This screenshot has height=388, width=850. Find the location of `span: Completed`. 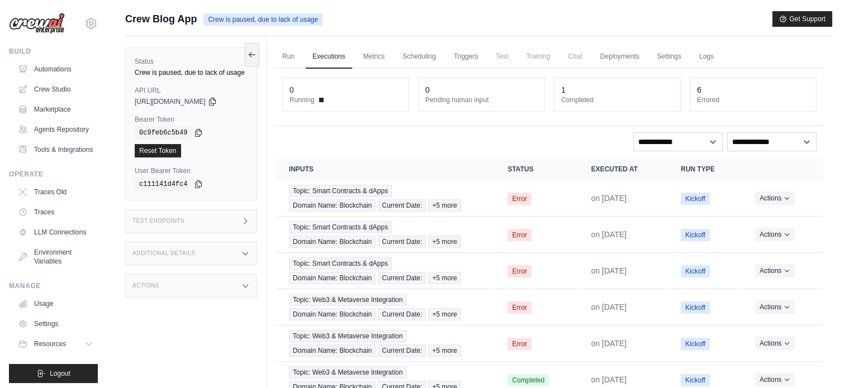

span: Completed is located at coordinates (528, 380).